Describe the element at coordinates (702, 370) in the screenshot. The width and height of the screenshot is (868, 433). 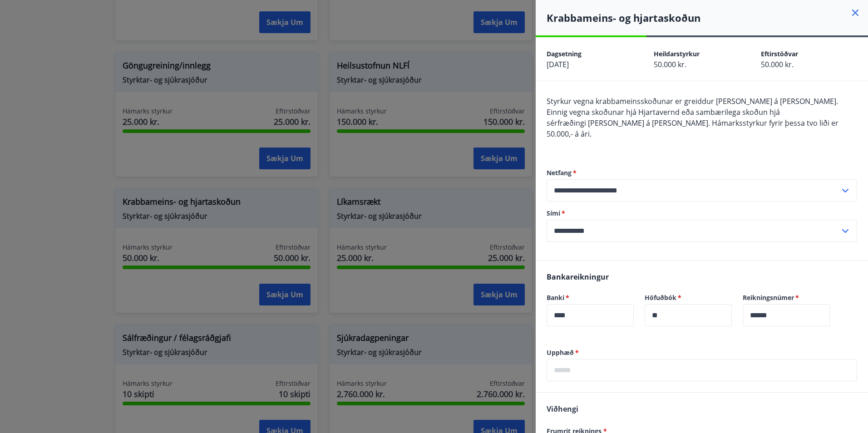
I see `div: Upphæð` at that location.